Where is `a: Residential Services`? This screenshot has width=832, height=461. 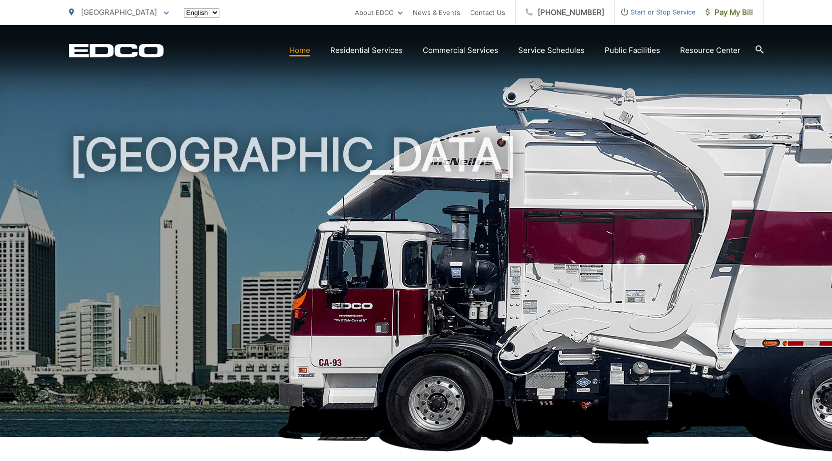
a: Residential Services is located at coordinates (366, 50).